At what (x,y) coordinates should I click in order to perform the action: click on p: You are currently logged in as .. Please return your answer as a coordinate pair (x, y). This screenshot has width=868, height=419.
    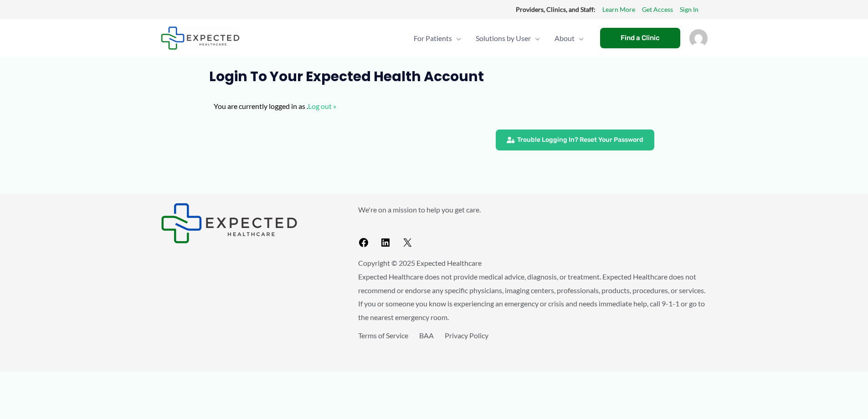
    Looking at the image, I should click on (434, 106).